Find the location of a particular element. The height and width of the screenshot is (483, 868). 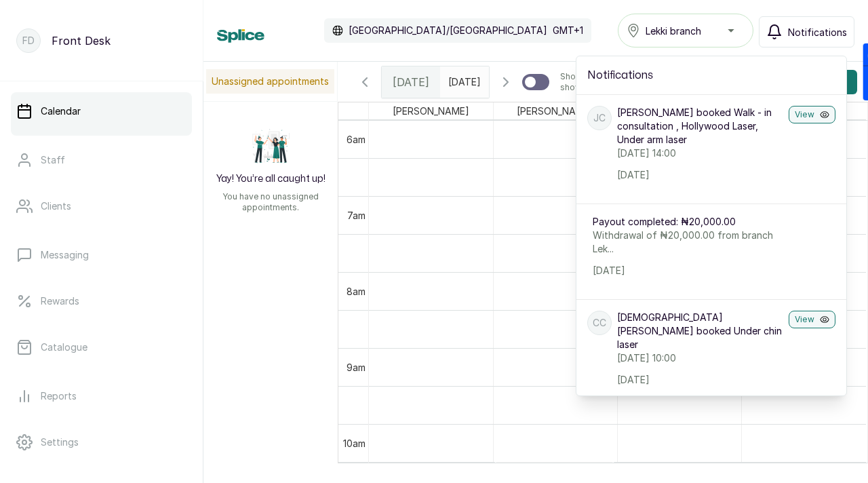

p: Unassigned appointments is located at coordinates (270, 81).